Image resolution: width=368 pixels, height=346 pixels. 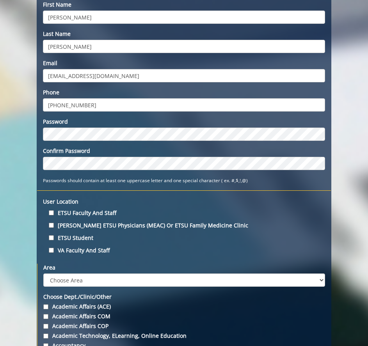 What do you see at coordinates (184, 34) in the screenshot?
I see `label: Last name` at bounding box center [184, 34].